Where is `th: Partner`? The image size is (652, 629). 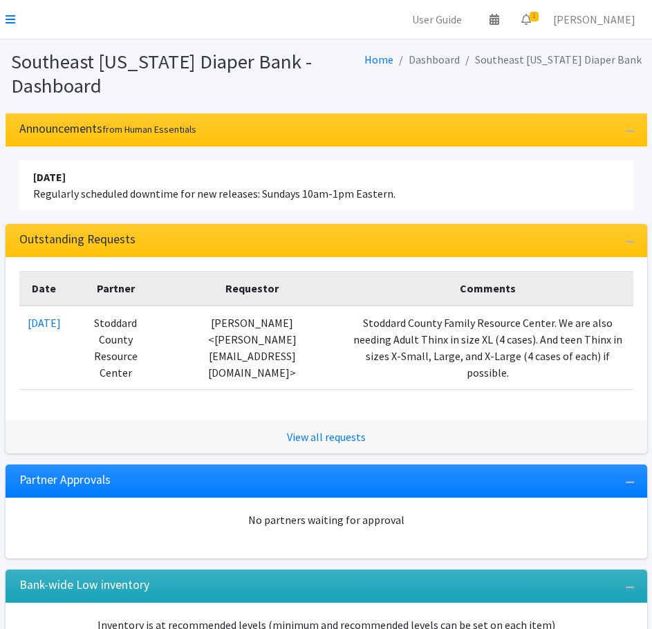
th: Partner is located at coordinates (115, 289).